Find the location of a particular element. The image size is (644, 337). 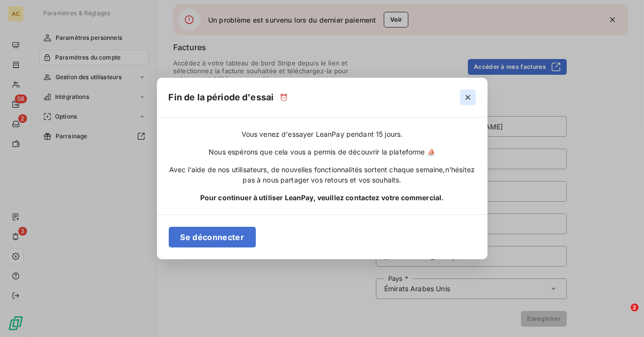

span: Avec l'aide de nos utilisateurs, de nouvelles fonctionnalités sortent chaque semaine, is located at coordinates (307, 169).